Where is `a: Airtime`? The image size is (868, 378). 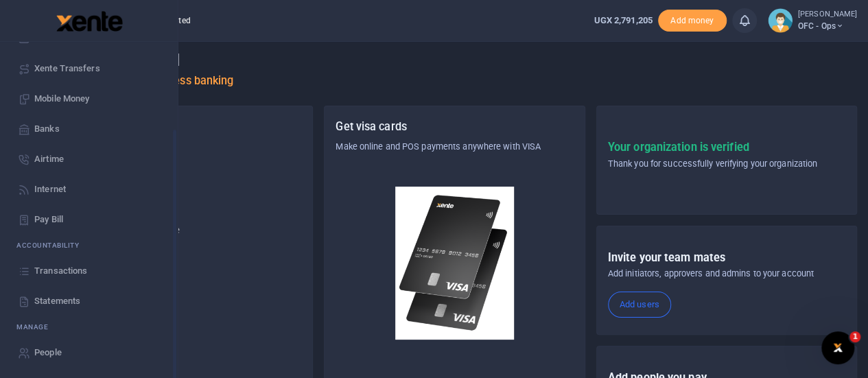
a: Airtime is located at coordinates (88, 159).